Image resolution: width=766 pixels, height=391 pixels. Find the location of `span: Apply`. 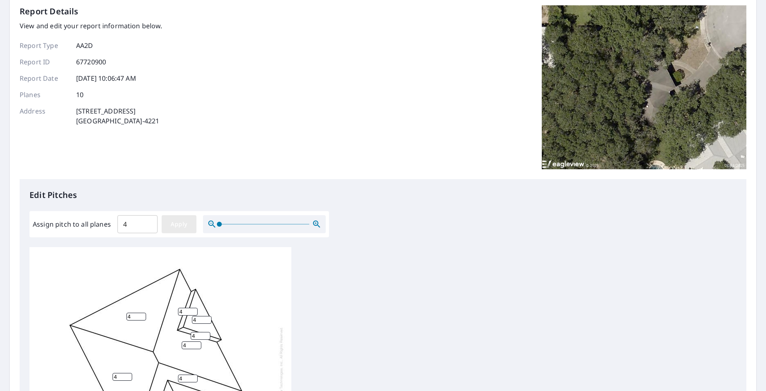

span: Apply is located at coordinates (179, 224).